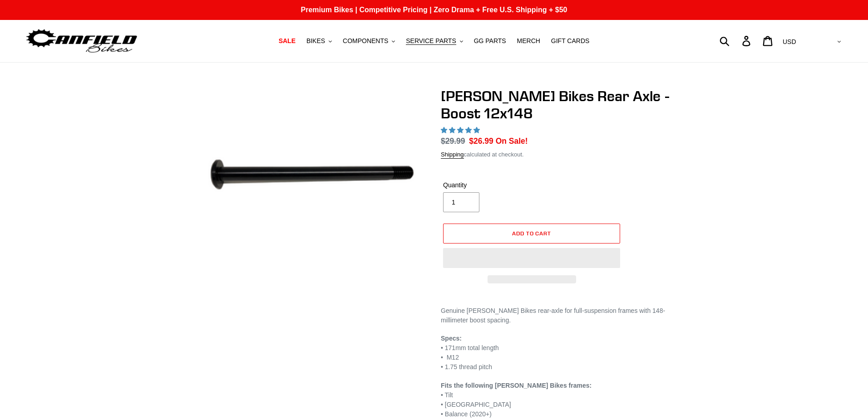 The height and width of the screenshot is (419, 868). I want to click on a: Shipping, so click(452, 155).